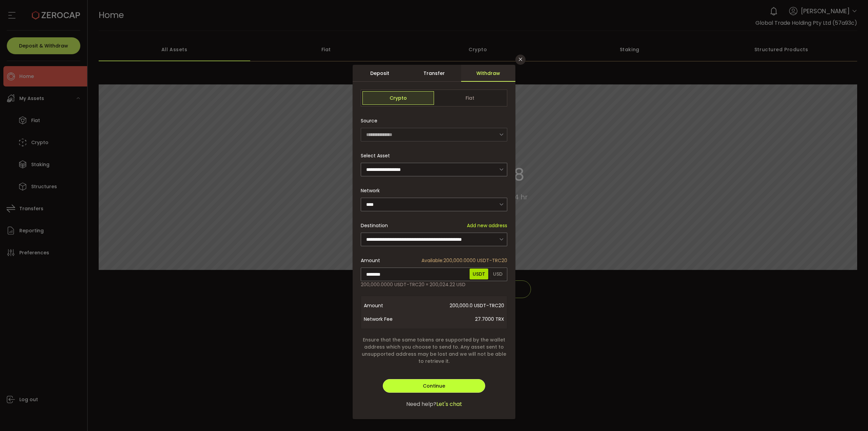 The image size is (868, 431). Describe the element at coordinates (434, 386) in the screenshot. I see `button: Continue` at that location.